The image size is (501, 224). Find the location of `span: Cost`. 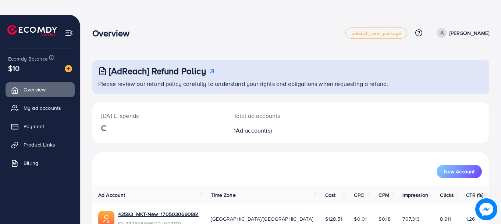

span: Cost is located at coordinates (330, 195).